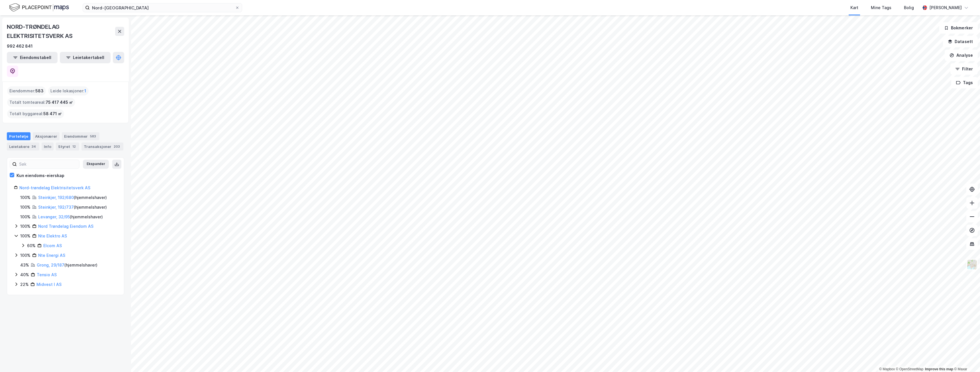  What do you see at coordinates (74, 147) in the screenshot?
I see `div: 12` at bounding box center [74, 147].